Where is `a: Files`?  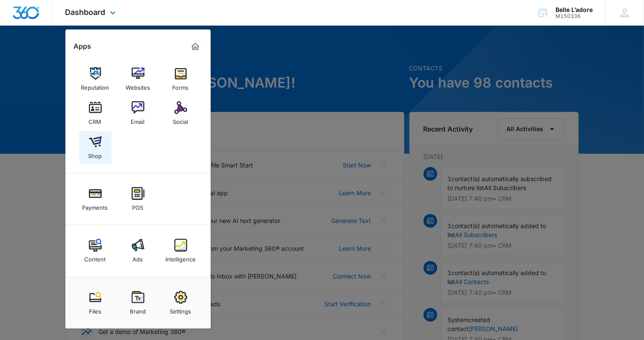
a: Files is located at coordinates (95, 302).